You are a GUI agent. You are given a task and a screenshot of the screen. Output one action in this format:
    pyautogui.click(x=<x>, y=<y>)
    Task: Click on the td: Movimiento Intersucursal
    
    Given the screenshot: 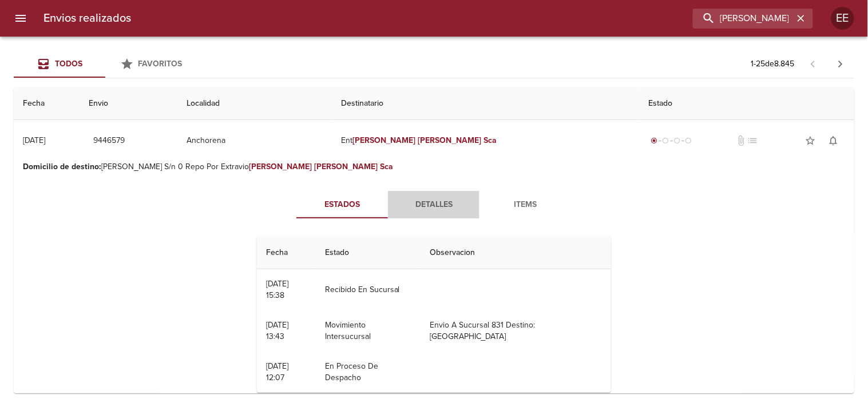 What is the action you would take?
    pyautogui.click(x=368, y=331)
    